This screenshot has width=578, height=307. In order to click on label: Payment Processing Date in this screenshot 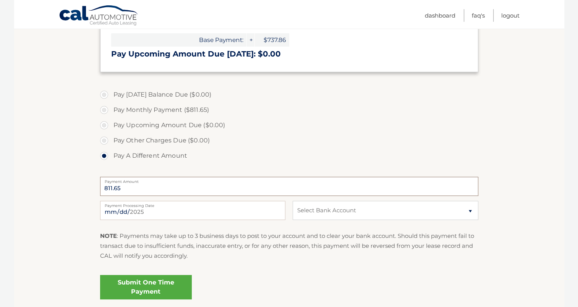, I will do `click(192, 204)`.